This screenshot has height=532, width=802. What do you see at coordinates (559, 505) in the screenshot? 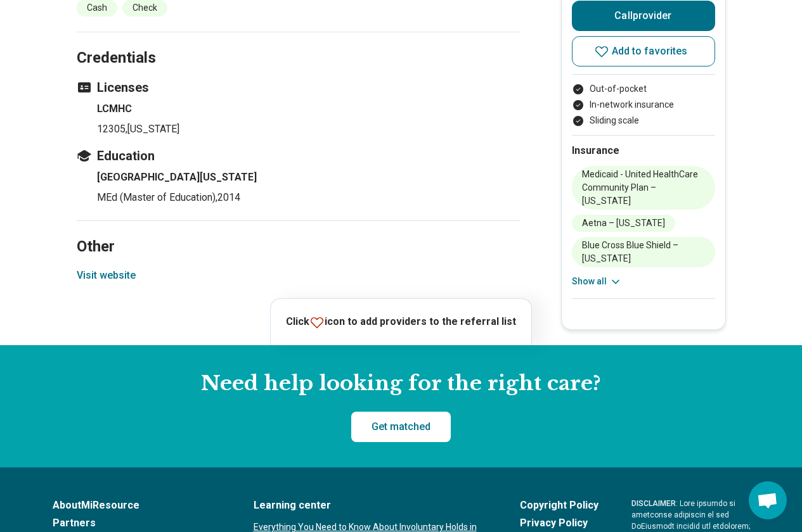
I see `a: Copyright Policy` at bounding box center [559, 505].